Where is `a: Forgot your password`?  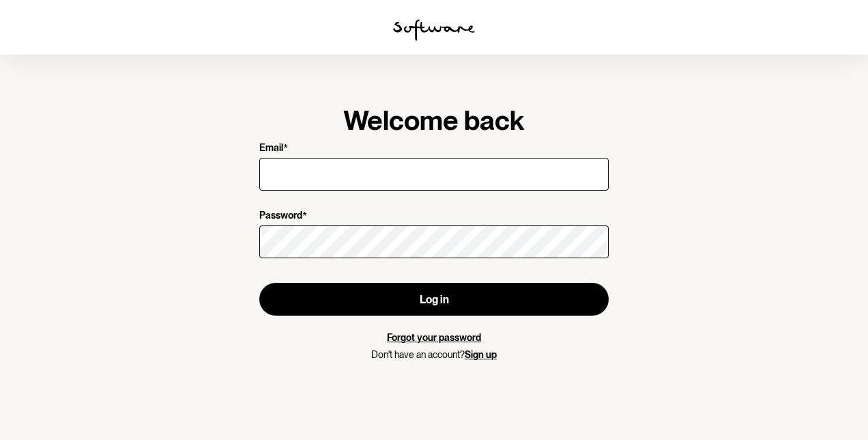 a: Forgot your password is located at coordinates (434, 337).